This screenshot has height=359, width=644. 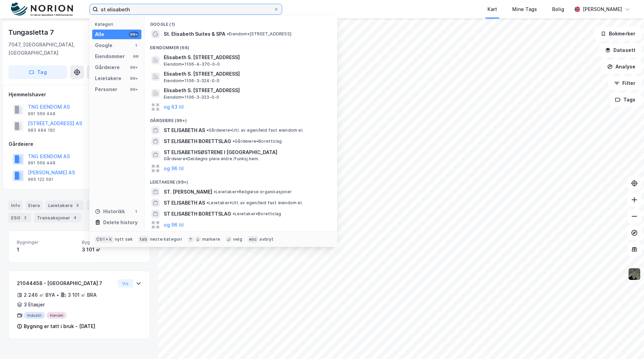 What do you see at coordinates (41, 130) in the screenshot?
I see `div: 983 484 182` at bounding box center [41, 130].